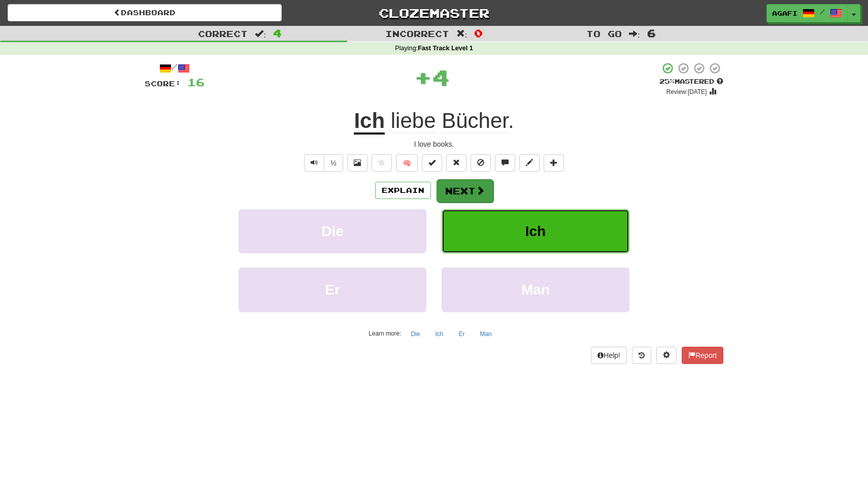  What do you see at coordinates (358, 163) in the screenshot?
I see `button: Show image (alt+x)` at bounding box center [358, 163].